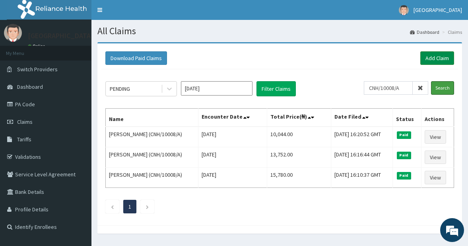 Image resolution: width=468 pixels, height=246 pixels. I want to click on td: 13,752.00, so click(299, 157).